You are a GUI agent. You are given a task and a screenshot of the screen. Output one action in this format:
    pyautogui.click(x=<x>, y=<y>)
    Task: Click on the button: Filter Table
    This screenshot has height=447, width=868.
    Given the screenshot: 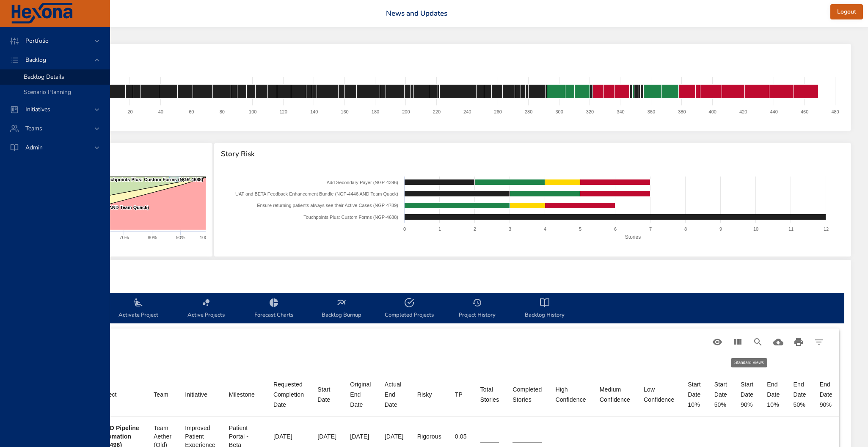 What is the action you would take?
    pyautogui.click(x=819, y=342)
    